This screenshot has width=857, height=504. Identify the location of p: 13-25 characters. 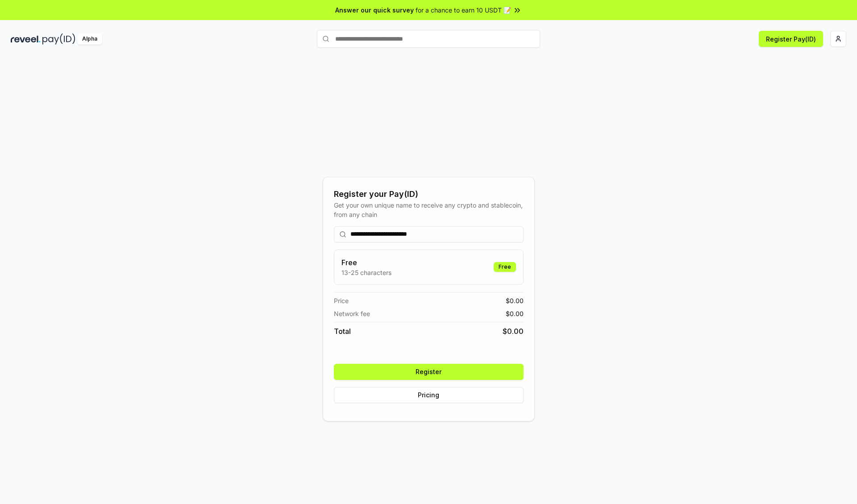
(366, 272).